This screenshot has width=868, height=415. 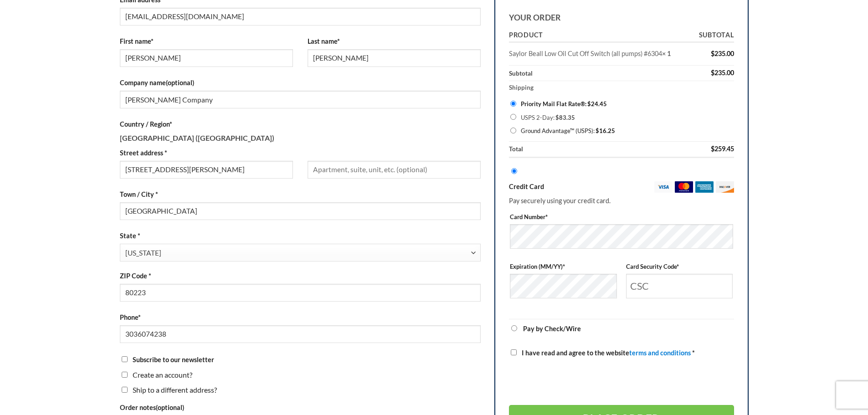 What do you see at coordinates (597, 104) in the screenshot?
I see `bdi: 24.45` at bounding box center [597, 104].